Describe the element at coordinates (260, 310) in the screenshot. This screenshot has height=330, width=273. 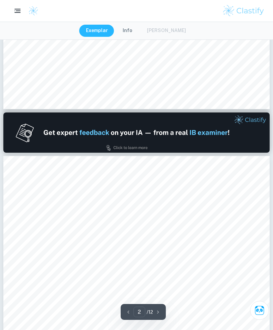
I see `button: Ask Clai` at that location.